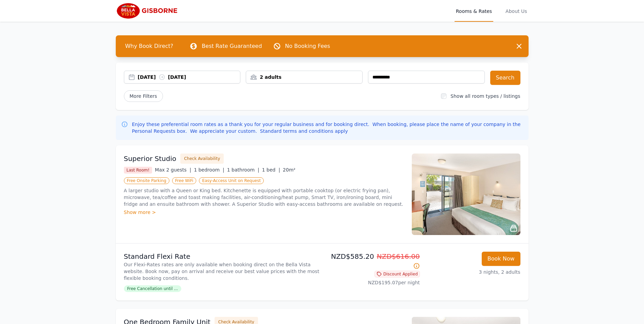  I want to click on p: Standard Flexi Rate, so click(222, 257).